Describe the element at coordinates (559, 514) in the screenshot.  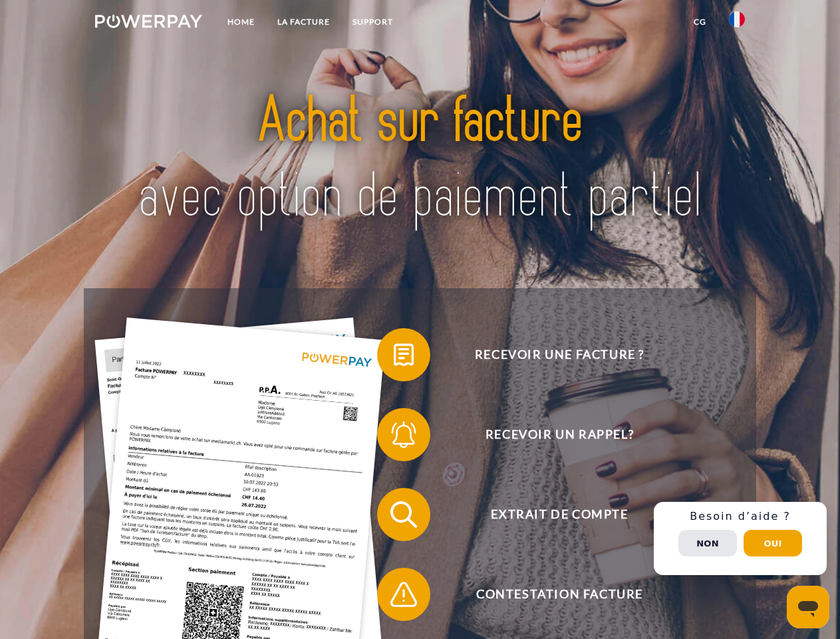
I see `span: Extrait de compte` at that location.